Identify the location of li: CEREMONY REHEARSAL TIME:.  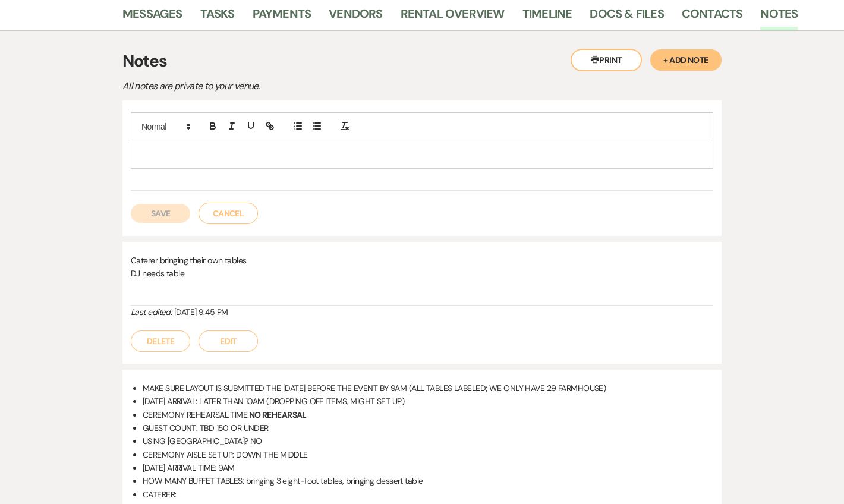
(428, 415).